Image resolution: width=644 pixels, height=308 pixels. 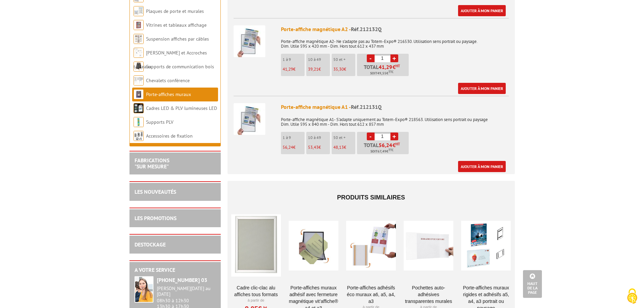 What do you see at coordinates (156, 218) in the screenshot?
I see `a: LES PROMOTIONS` at bounding box center [156, 218].